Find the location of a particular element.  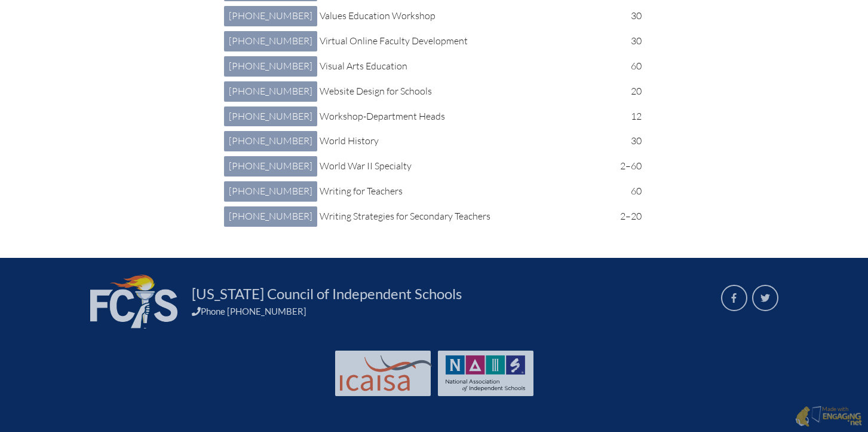

p: Values Education Workshop is located at coordinates (463, 16).